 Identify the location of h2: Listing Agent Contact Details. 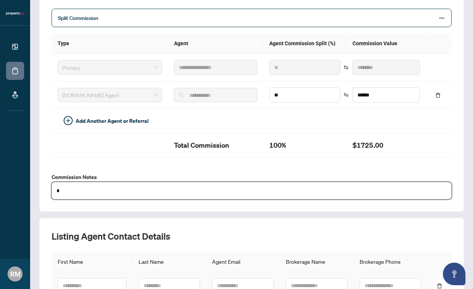
(252, 236).